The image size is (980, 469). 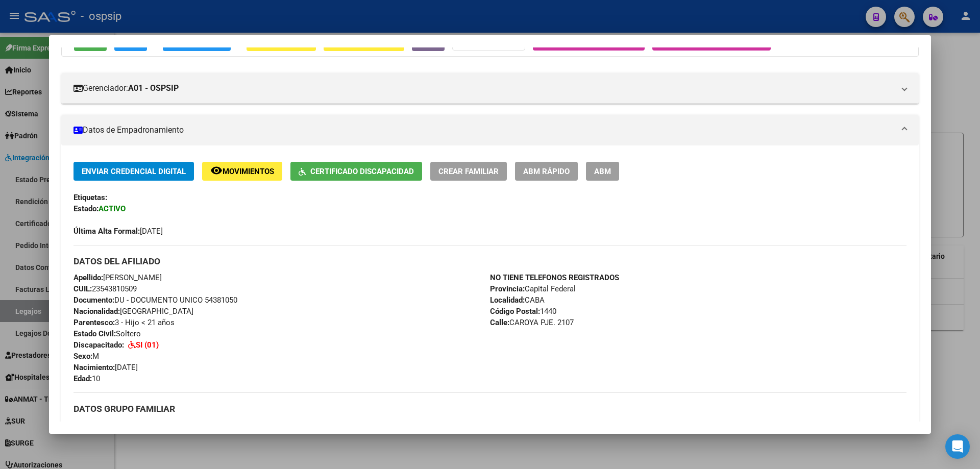 What do you see at coordinates (507, 300) in the screenshot?
I see `strong: Localidad:` at bounding box center [507, 300].